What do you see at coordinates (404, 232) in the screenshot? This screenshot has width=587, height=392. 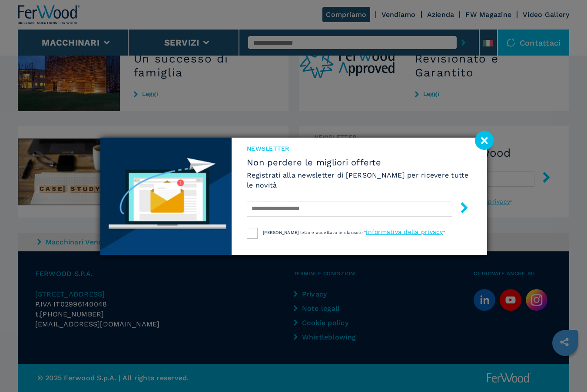 I see `a: informativa della privacy` at bounding box center [404, 232].